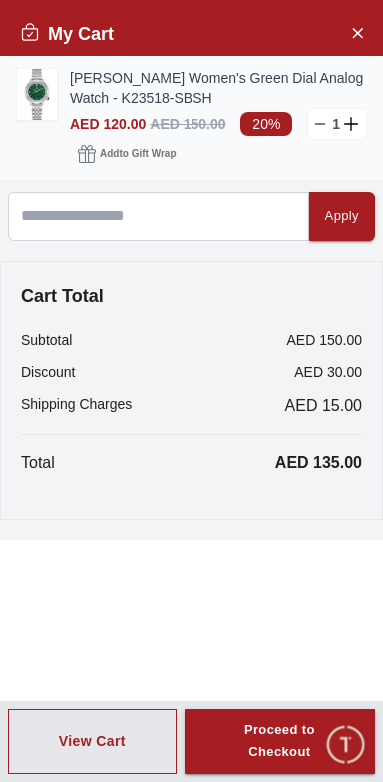  I want to click on span: Home, so click(93, 764).